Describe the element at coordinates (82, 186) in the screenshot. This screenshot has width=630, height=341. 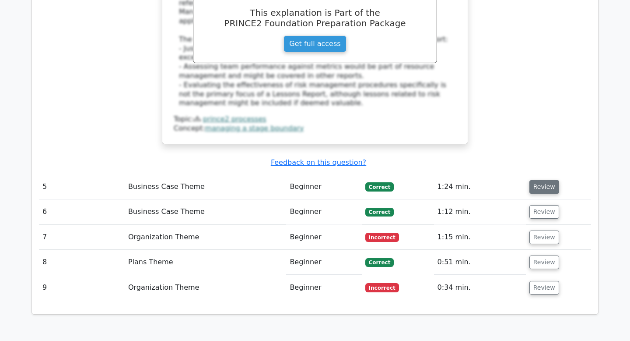
I see `td: 5` at that location.